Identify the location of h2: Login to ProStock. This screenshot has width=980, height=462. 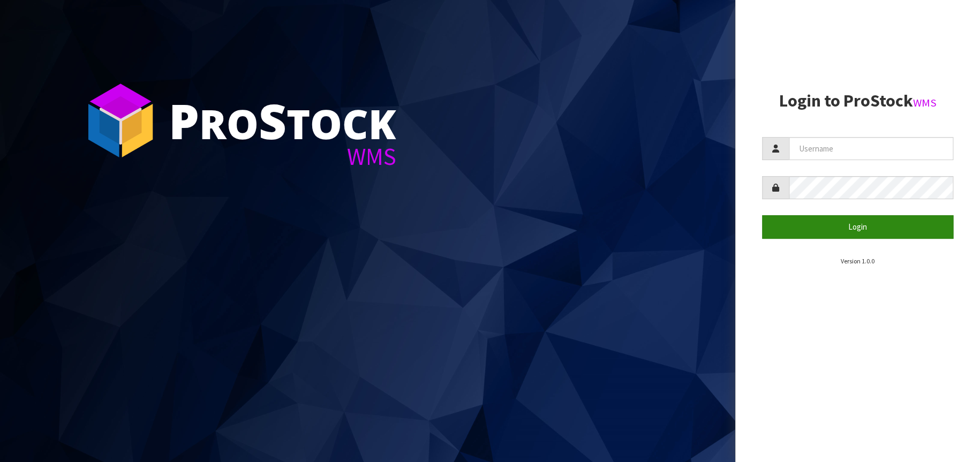
(857, 100).